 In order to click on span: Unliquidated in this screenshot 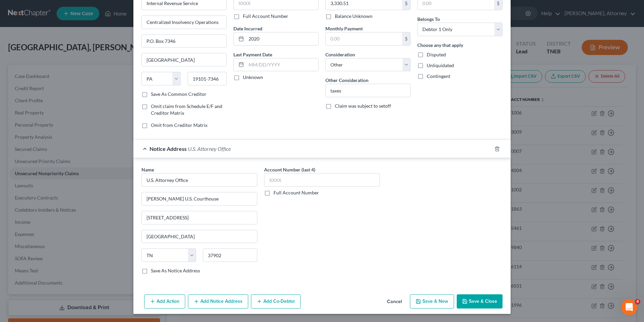, I will do `click(440, 65)`.